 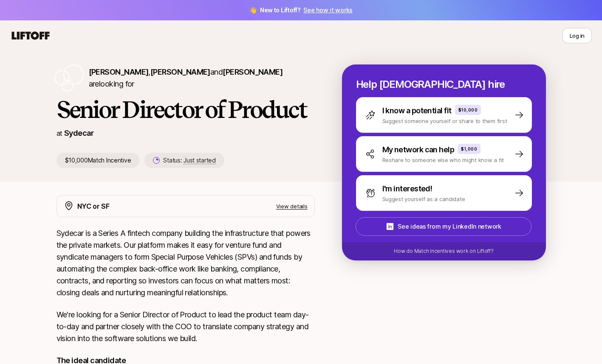 I want to click on span: 👋 New to Liftoff?, so click(x=301, y=10).